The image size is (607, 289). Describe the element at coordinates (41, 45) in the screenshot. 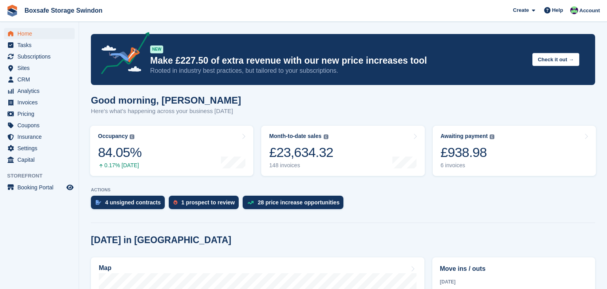

I see `span: Tasks` at that location.